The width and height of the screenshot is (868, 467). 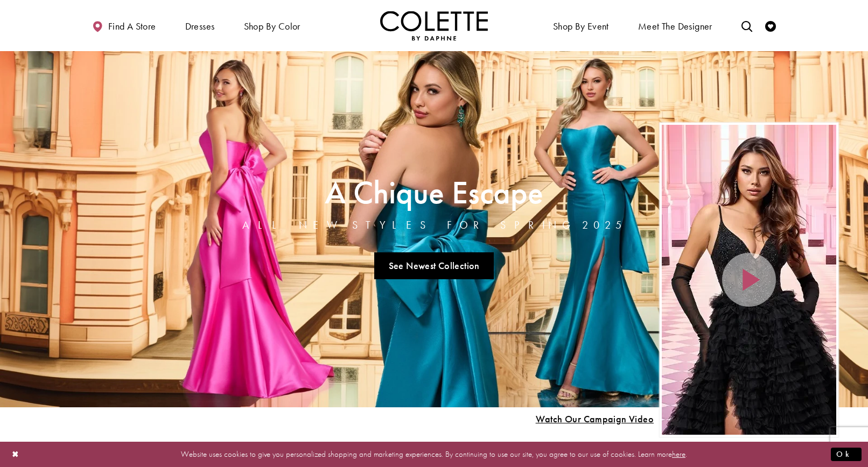 What do you see at coordinates (434, 266) in the screenshot?
I see `ul: Slider Links` at bounding box center [434, 266].